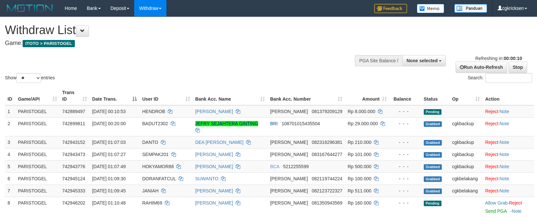 The image size is (537, 217). I want to click on span: DANTO, so click(150, 142).